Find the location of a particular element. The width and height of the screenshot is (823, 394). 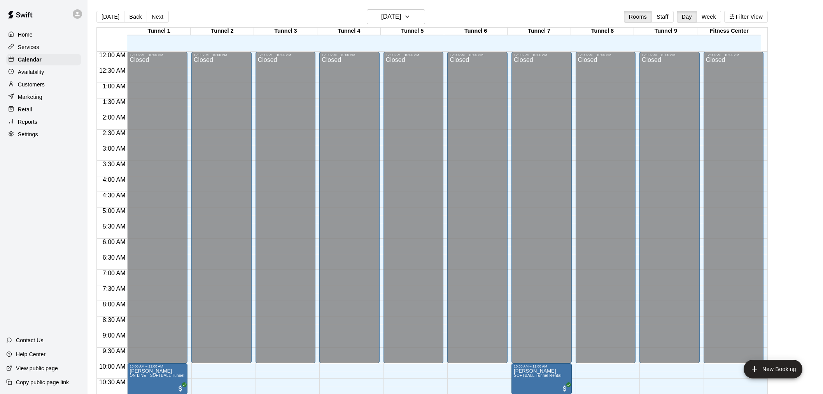

div: Retail is located at coordinates (44, 109).